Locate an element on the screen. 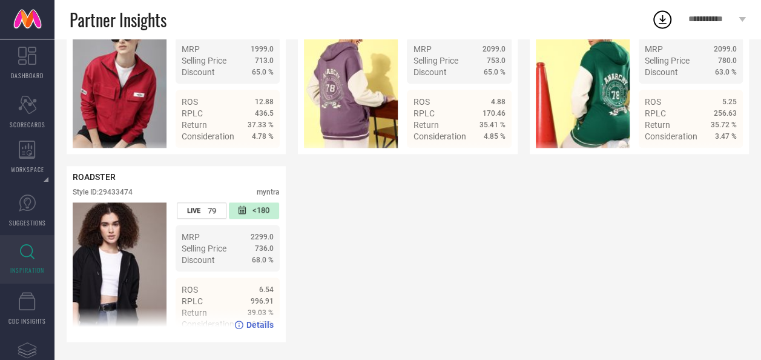 The height and width of the screenshot is (360, 761). span: 5.25 is located at coordinates (730, 102).